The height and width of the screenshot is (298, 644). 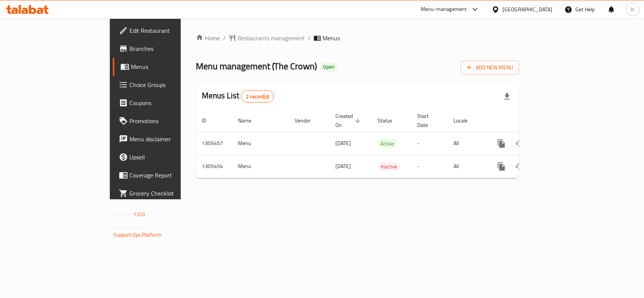 I want to click on span: Version:, so click(x=123, y=215).